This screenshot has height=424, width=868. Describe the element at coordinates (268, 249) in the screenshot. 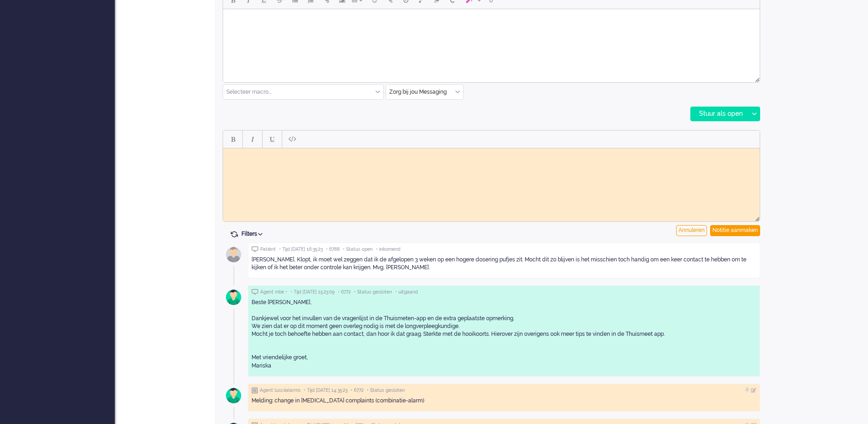

I see `span: Patiënt` at that location.